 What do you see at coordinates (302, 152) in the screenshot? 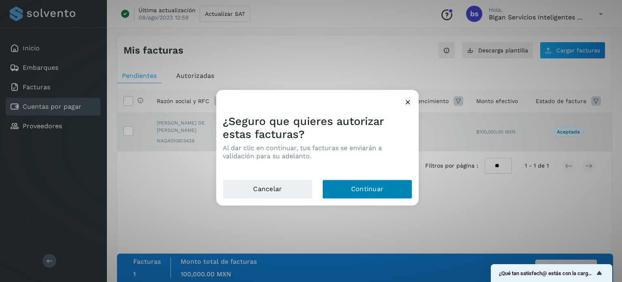
I see `span: Al dar clic en continuar, tus facturas se enviarán a validación para su adelanto.` at bounding box center [302, 152].